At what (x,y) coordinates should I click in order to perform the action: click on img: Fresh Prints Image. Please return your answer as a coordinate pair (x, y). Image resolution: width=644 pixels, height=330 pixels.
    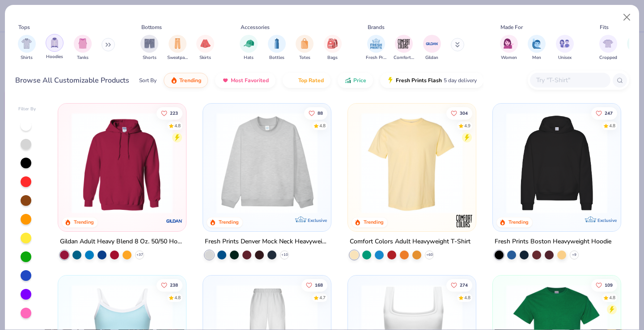
    Looking at the image, I should click on (376, 44).